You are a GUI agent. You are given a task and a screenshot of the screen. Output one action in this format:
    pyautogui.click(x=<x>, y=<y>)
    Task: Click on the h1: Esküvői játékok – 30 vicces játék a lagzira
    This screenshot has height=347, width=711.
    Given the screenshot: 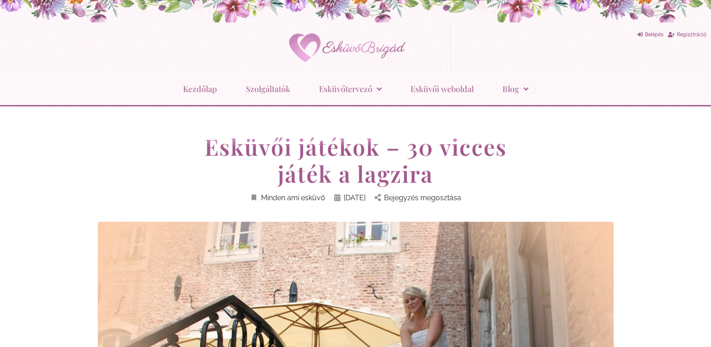 What is the action you would take?
    pyautogui.click(x=356, y=160)
    